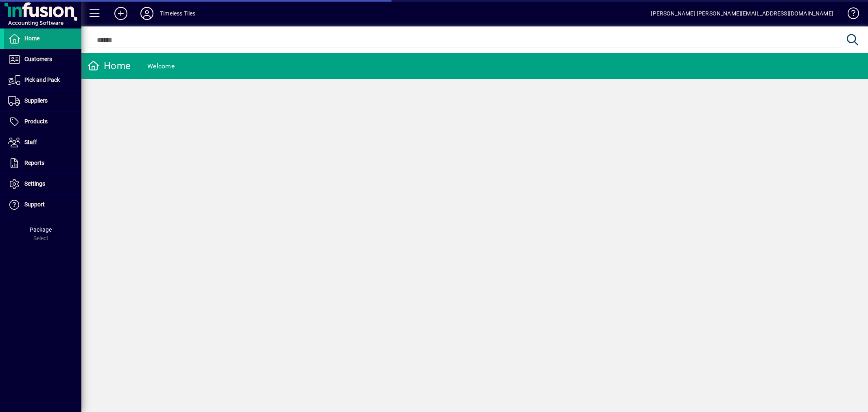  What do you see at coordinates (36, 101) in the screenshot?
I see `span: Suppliers` at bounding box center [36, 101].